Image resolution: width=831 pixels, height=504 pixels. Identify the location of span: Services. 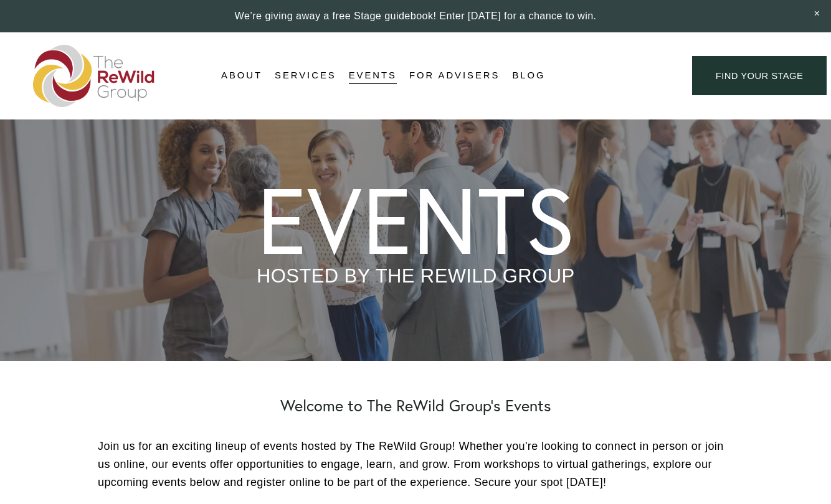
(305, 75).